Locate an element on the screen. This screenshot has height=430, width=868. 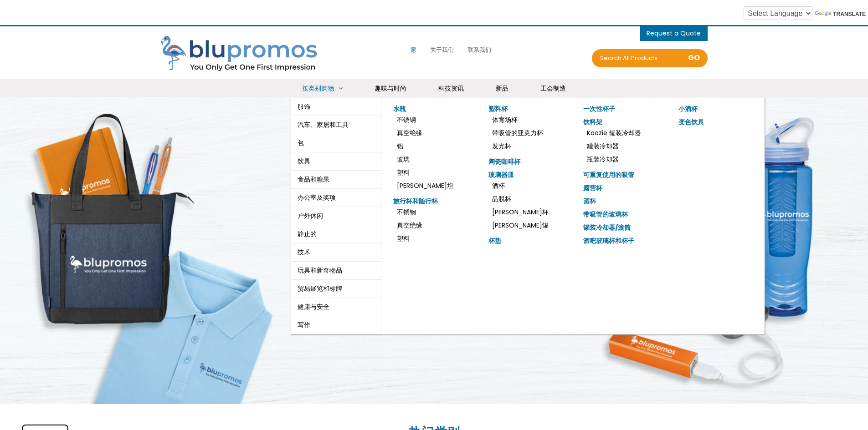
font: 关于我们 is located at coordinates (442, 49).